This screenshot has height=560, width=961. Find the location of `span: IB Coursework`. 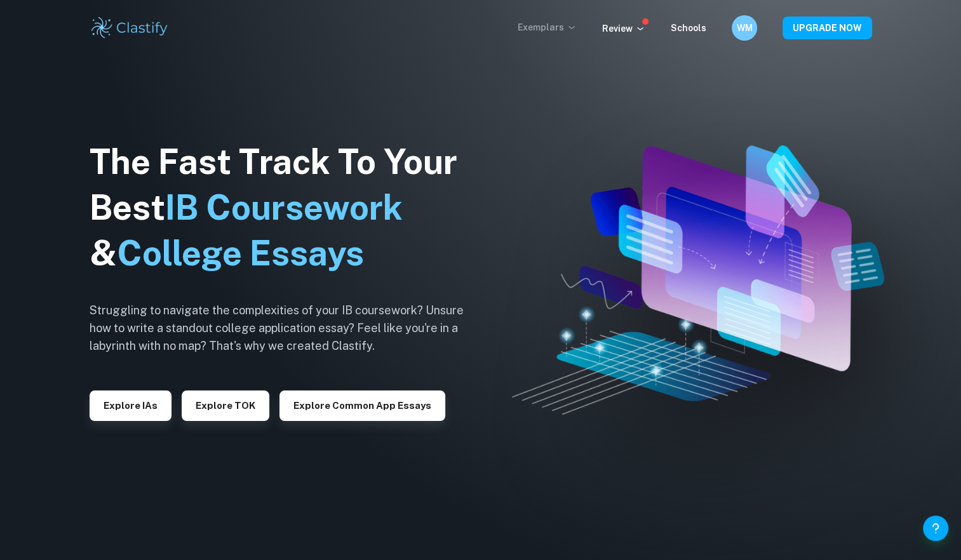

span: IB Coursework is located at coordinates (284, 207).